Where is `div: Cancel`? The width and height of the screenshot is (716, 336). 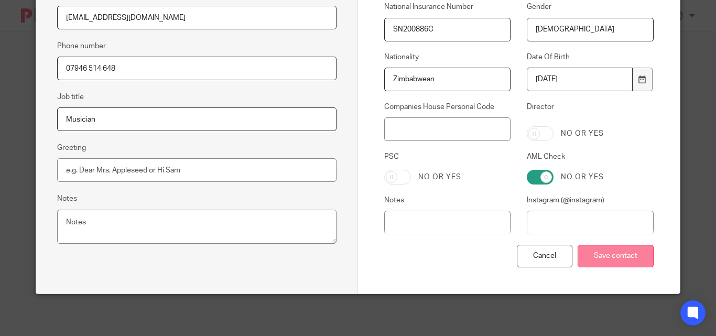 div: Cancel is located at coordinates (545, 256).